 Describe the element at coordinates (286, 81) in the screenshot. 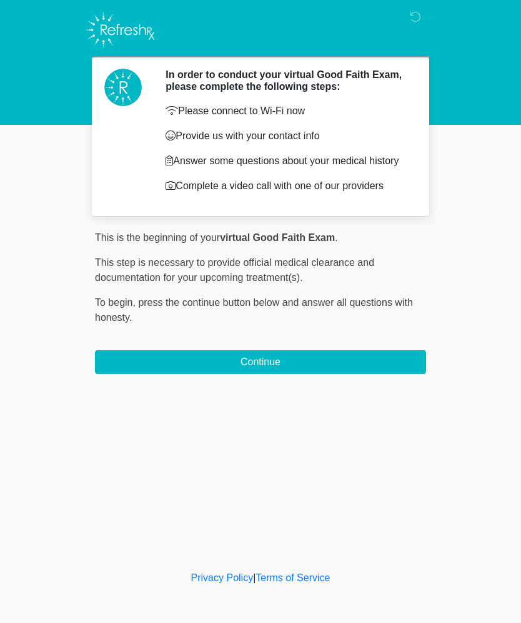

I see `h2: In order to conduct your virtual Good Faith Exam, please complete the following steps:` at that location.